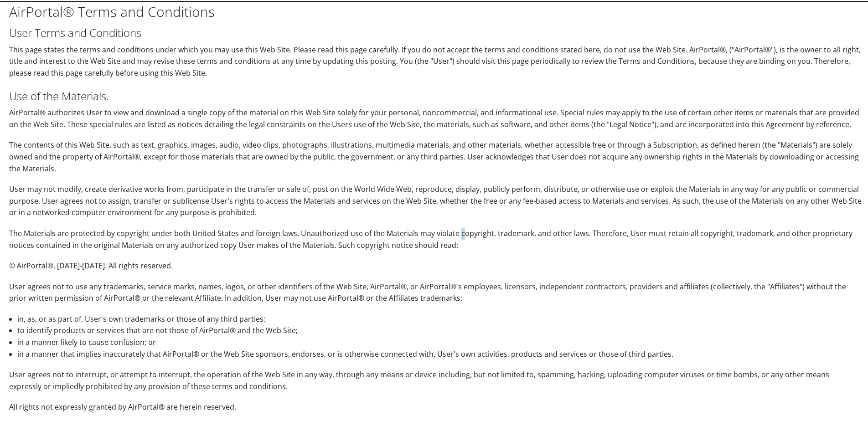  What do you see at coordinates (440, 319) in the screenshot?
I see `li: in, as, or as part of, User's own trademarks or those of any third parties;` at bounding box center [440, 319].